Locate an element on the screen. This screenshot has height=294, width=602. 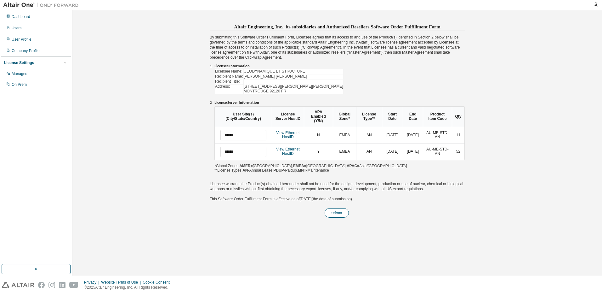
td: 52 is located at coordinates (458, 151).